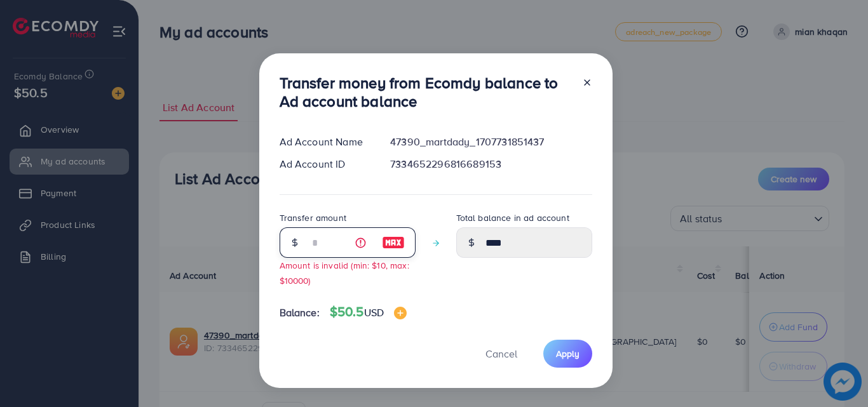 This screenshot has height=407, width=868. Describe the element at coordinates (368, 311) in the screenshot. I see `h4: $50.5` at that location.